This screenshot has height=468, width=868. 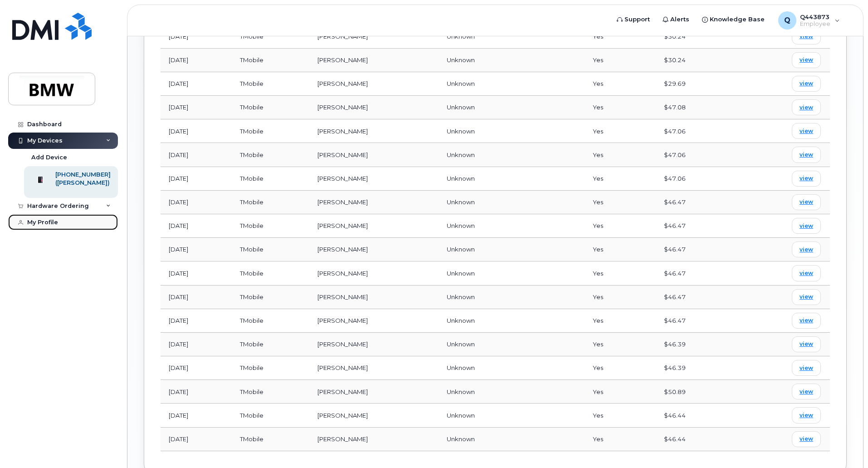 What do you see at coordinates (814, 24) in the screenshot?
I see `span: Employee` at bounding box center [814, 24].